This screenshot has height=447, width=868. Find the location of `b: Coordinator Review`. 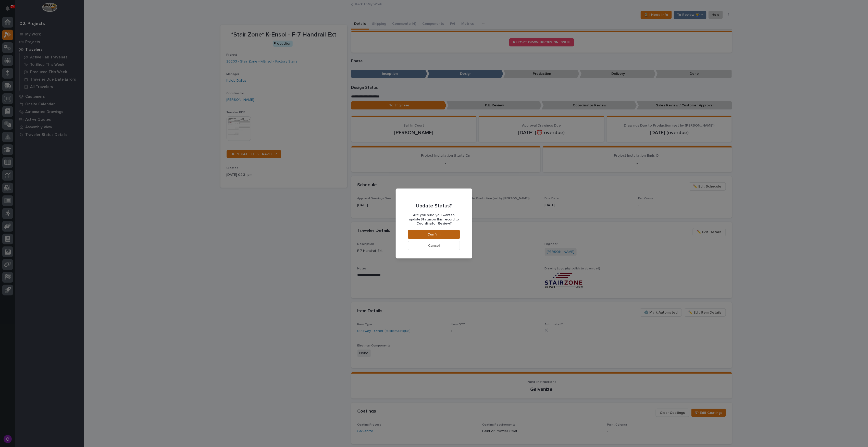

b: Coordinator Review is located at coordinates (433, 223).